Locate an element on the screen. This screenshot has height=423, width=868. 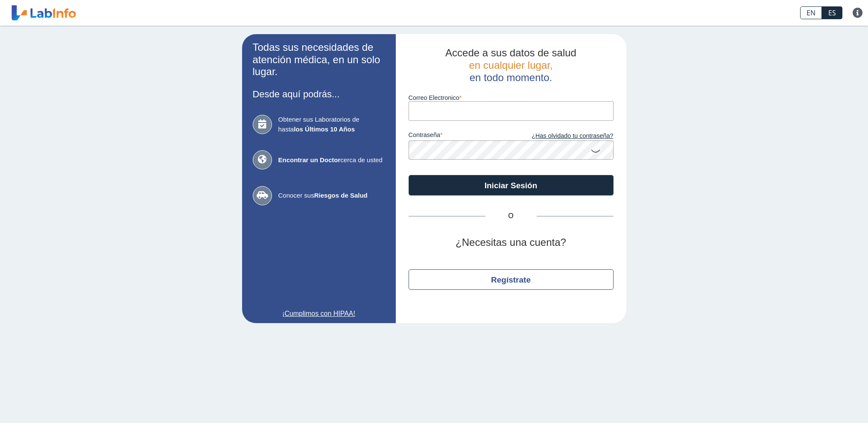
h3: Desde aquí podrás... is located at coordinates (319, 94).